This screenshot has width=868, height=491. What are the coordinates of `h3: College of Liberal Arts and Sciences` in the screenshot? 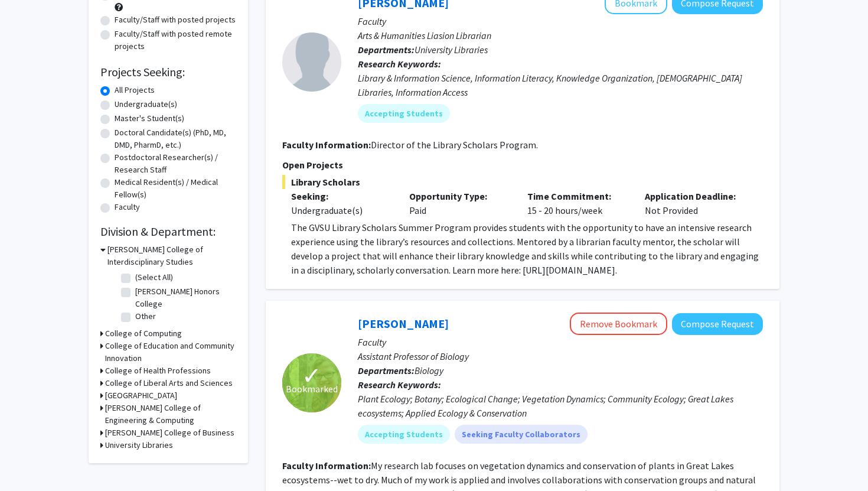 It's located at (169, 383).